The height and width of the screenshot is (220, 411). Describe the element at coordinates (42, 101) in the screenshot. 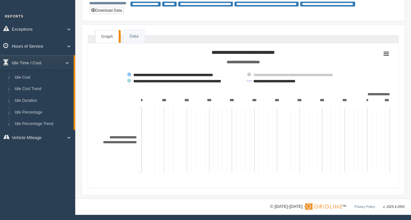

I see `a: Idle Duration` at that location.